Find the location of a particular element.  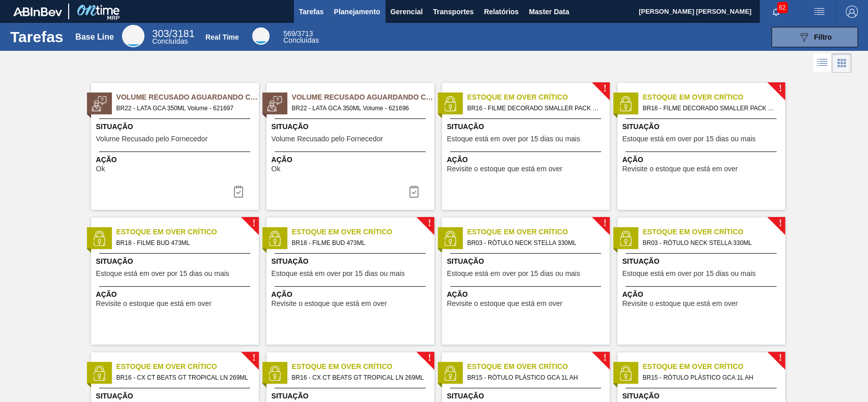

span: Planejamento is located at coordinates (356, 12).